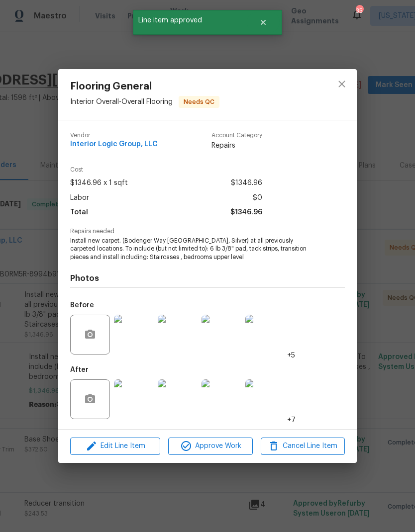 The width and height of the screenshot is (415, 532). What do you see at coordinates (115, 446) in the screenshot?
I see `span: Edit Line Item` at bounding box center [115, 446].